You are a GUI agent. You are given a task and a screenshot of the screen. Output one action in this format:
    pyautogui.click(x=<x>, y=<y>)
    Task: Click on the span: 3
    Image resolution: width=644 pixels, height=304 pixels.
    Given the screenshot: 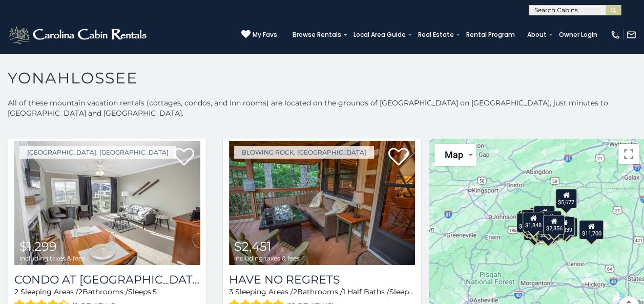 What is the action you would take?
    pyautogui.click(x=231, y=292)
    